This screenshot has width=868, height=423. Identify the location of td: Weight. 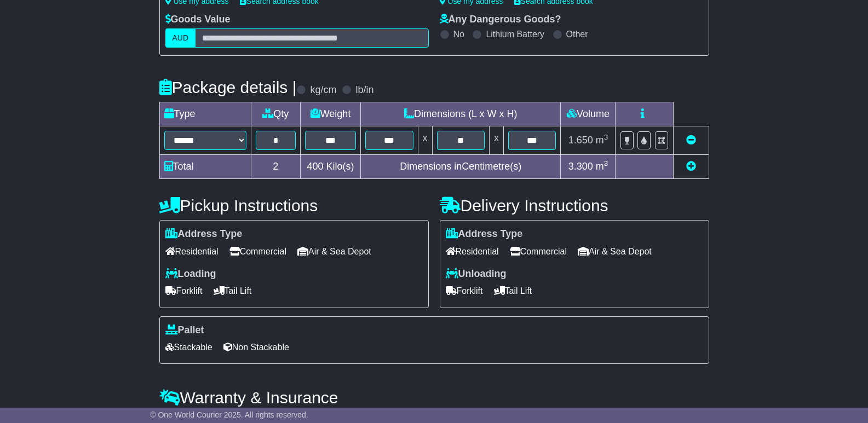
(331, 114).